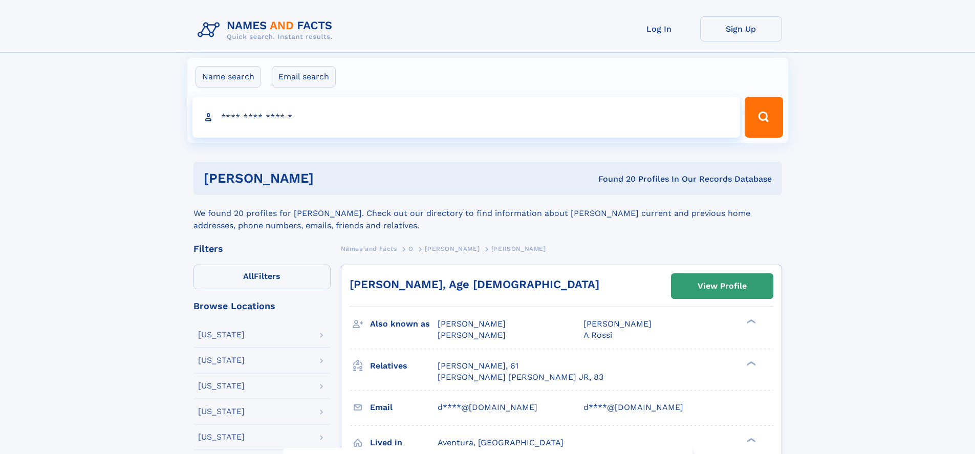 The image size is (975, 454). I want to click on label: Filters, so click(262, 277).